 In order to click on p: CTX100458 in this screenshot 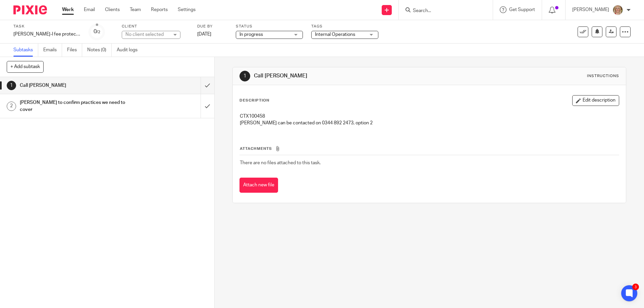, I will do `click(429, 116)`.